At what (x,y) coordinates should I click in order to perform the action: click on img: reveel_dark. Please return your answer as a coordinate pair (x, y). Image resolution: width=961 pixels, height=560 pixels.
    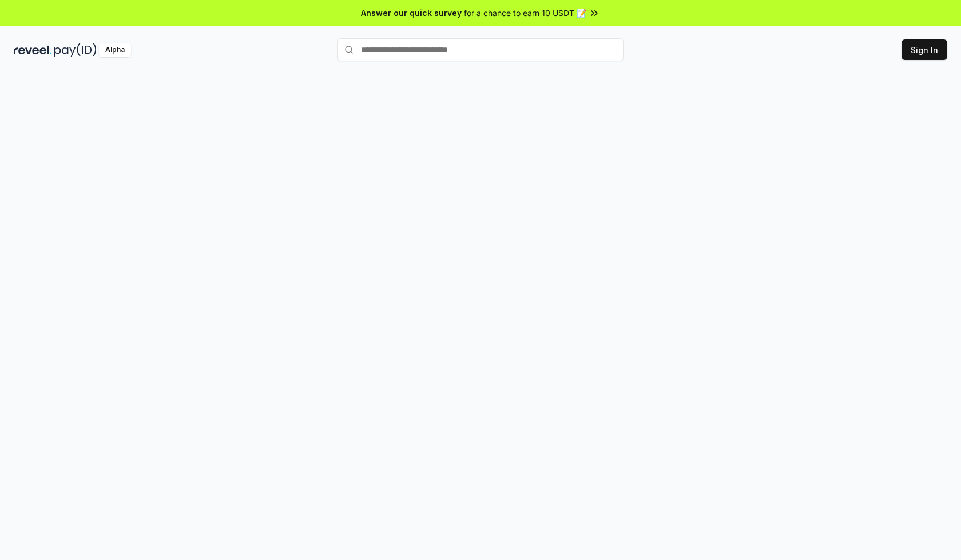
    Looking at the image, I should click on (33, 49).